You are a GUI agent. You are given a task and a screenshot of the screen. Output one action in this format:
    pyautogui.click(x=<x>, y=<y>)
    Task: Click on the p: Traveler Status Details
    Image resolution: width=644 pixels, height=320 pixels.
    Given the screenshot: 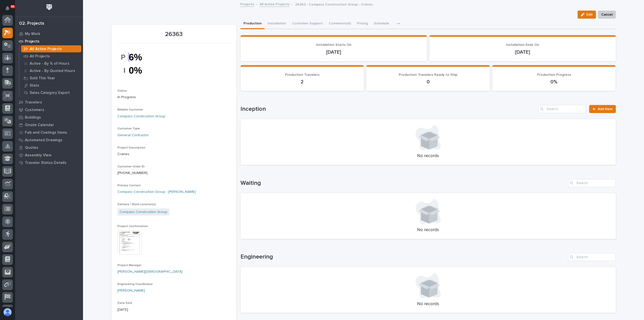 What is the action you would take?
    pyautogui.click(x=46, y=163)
    